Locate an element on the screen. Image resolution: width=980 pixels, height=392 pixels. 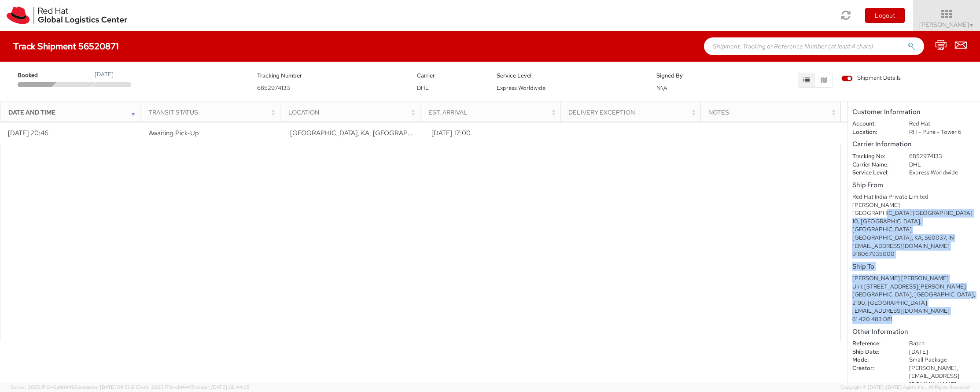
h5: Signed By is located at coordinates (689, 76).